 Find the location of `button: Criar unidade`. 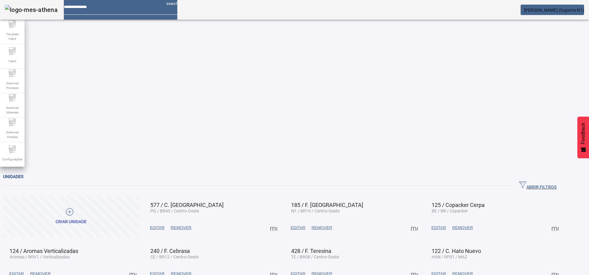

button: Criar unidade is located at coordinates (71, 217).